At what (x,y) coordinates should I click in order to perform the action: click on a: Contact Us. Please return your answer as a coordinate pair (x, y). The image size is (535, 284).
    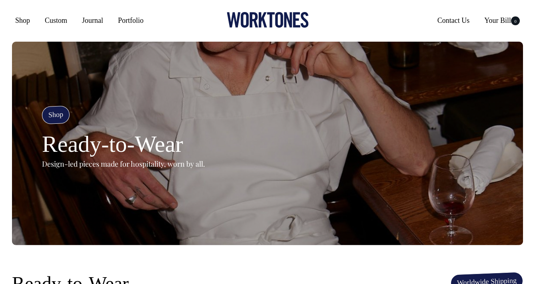
    Looking at the image, I should click on (453, 20).